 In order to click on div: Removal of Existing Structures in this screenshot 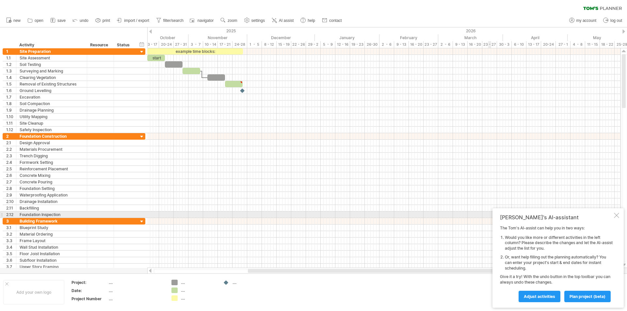, I will do `click(52, 84)`.